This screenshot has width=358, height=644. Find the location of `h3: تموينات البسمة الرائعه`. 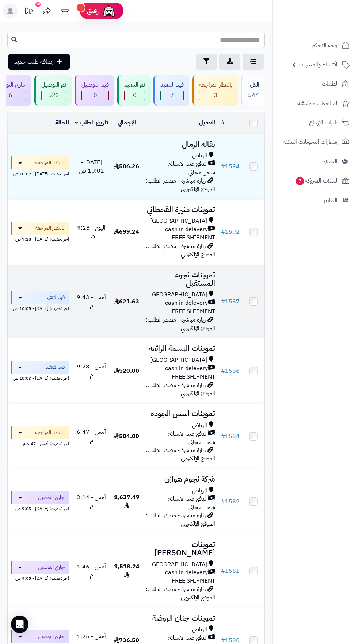

h3: تموينات البسمة الرائعه is located at coordinates (180, 348).